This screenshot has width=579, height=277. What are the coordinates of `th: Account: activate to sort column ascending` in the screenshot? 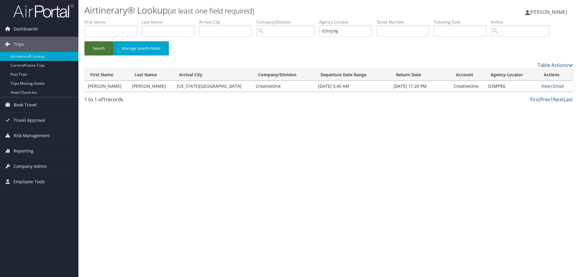 It's located at (468, 75).